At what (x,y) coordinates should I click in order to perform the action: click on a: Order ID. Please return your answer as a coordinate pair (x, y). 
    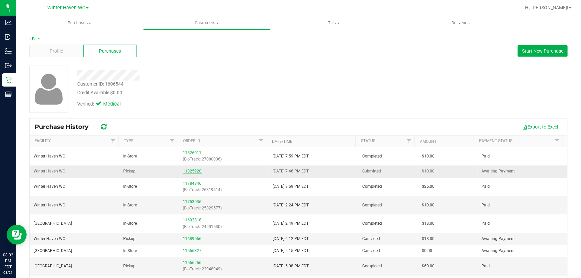
    Looking at the image, I should click on (192, 141).